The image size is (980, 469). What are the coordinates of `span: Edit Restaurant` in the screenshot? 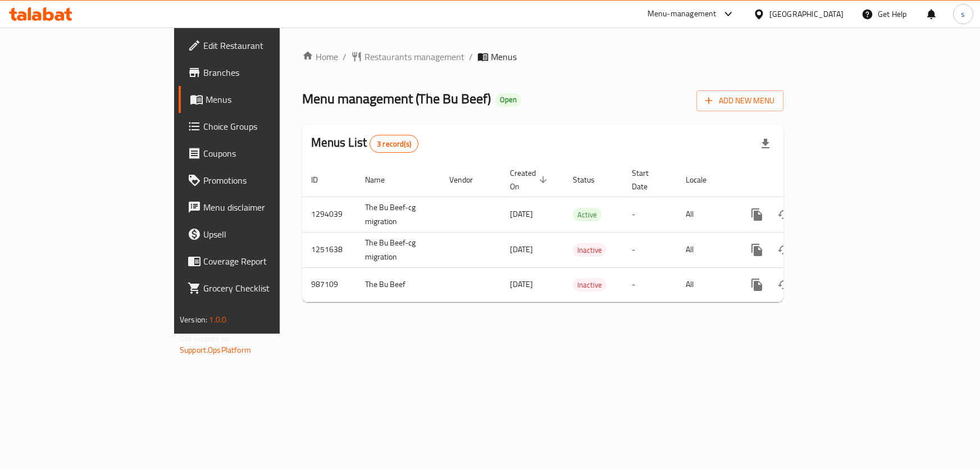 It's located at (266, 46).